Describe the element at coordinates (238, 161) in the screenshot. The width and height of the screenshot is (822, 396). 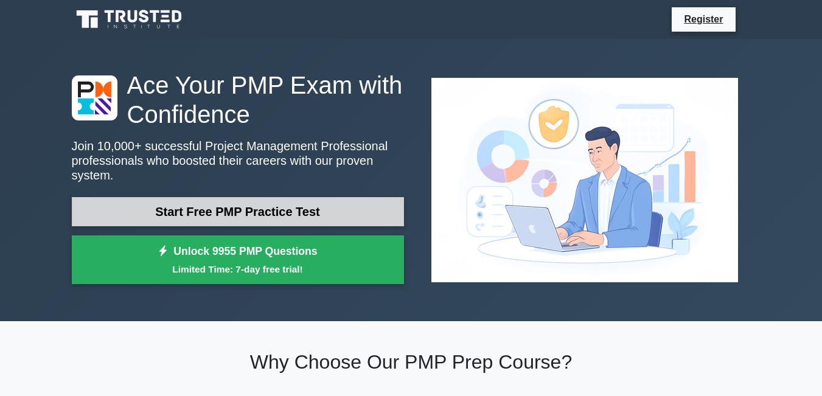
I see `p: Join 10,000+ successful Project Management Professional professionals who boosted their careers w...` at that location.